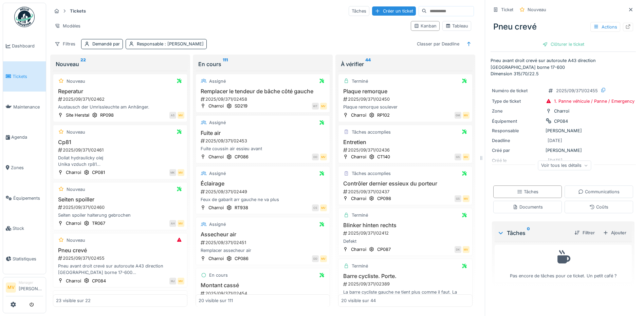  Describe the element at coordinates (78, 11) in the screenshot. I see `strong: Tickets` at that location.